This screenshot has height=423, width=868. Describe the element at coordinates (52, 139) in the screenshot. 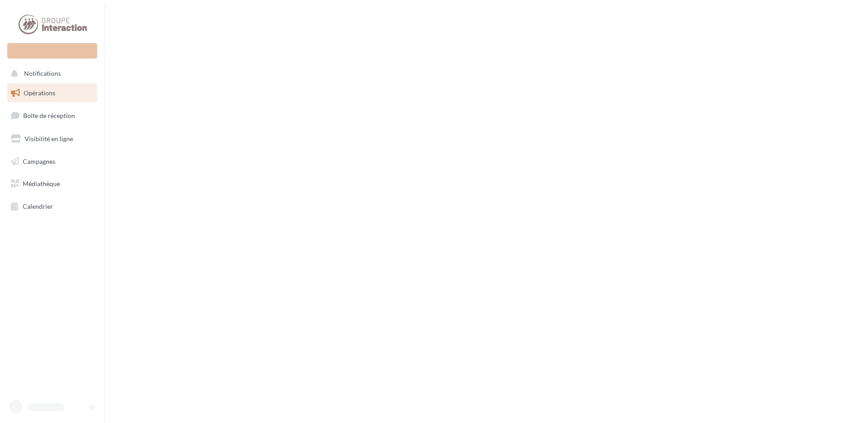

I see `a: Visibilité en ligne` at that location.